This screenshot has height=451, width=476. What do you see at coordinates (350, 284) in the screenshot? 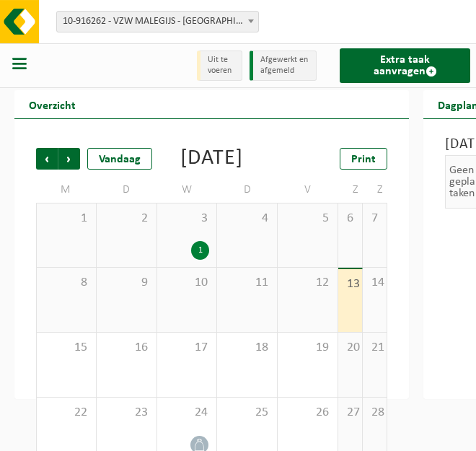
I see `span: 13` at bounding box center [350, 284].